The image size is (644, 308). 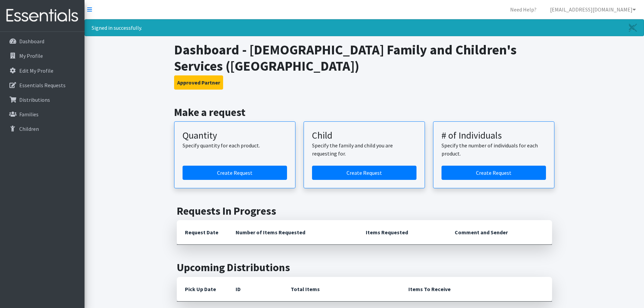 What do you see at coordinates (43, 100) in the screenshot?
I see `a: Distributions` at bounding box center [43, 100].